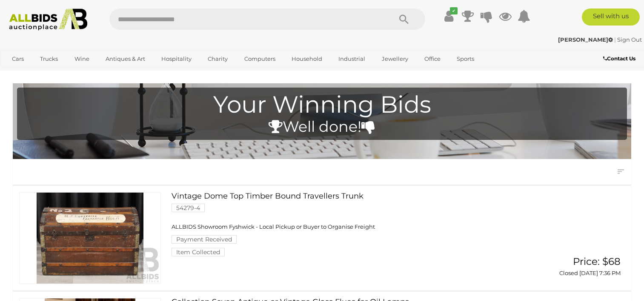 The width and height of the screenshot is (644, 301). What do you see at coordinates (465, 59) in the screenshot?
I see `a: Sports` at bounding box center [465, 59].